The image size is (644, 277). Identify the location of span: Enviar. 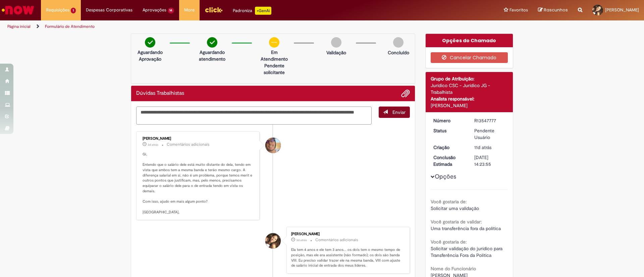
(399, 112).